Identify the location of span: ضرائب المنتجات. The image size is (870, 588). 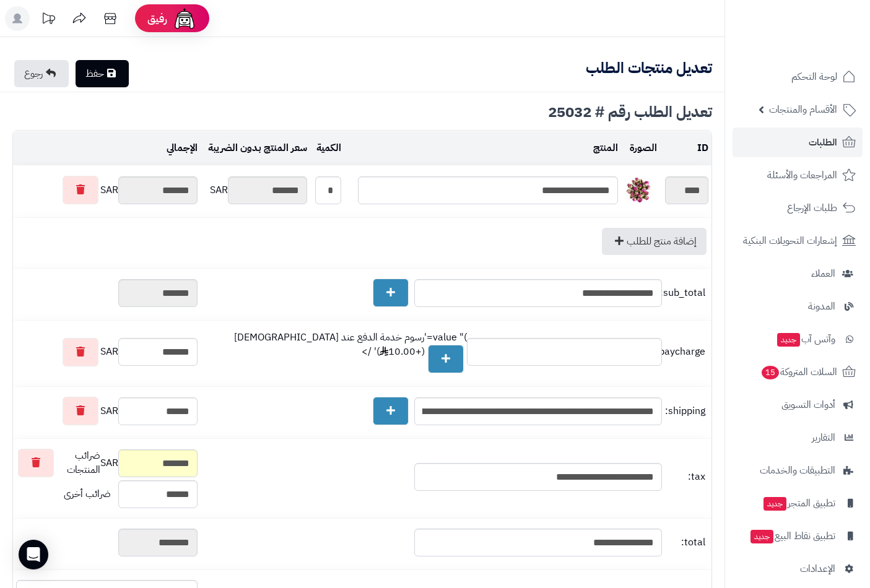
(81, 463).